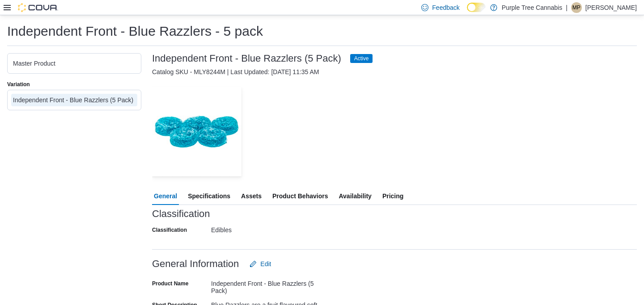 This screenshot has height=305, width=644. What do you see at coordinates (246, 59) in the screenshot?
I see `h3: Independent Front - Blue Razzlers (5 Pack)` at bounding box center [246, 59].